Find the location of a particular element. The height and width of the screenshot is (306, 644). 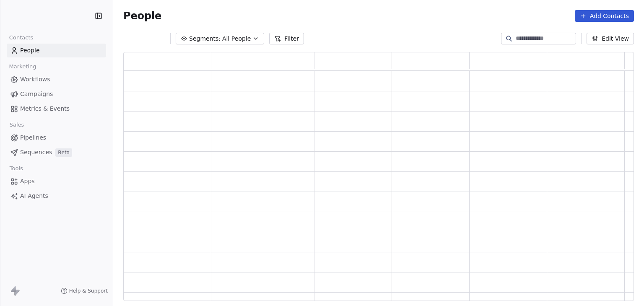

a: Campaigns is located at coordinates (56, 94).